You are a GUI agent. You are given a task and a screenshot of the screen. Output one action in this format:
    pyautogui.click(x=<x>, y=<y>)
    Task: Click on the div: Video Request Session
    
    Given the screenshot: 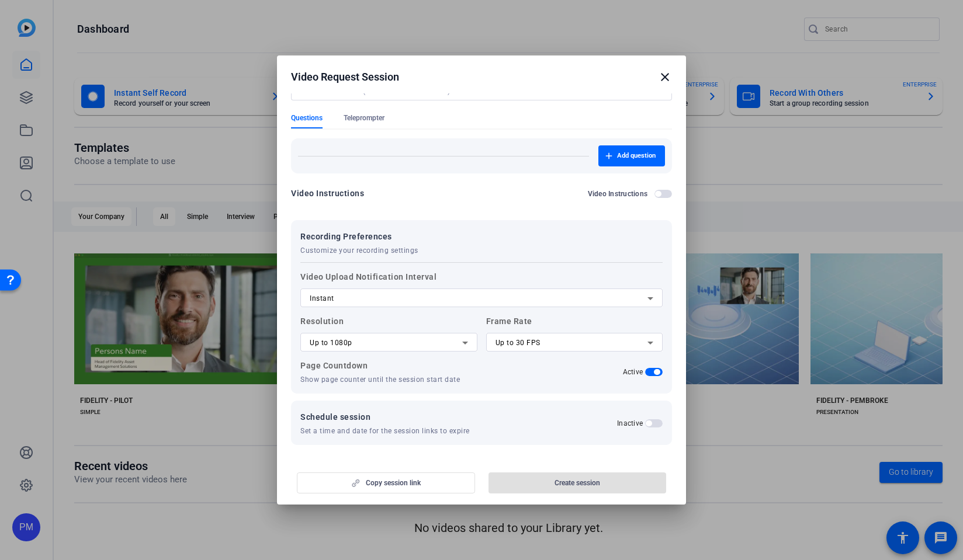 What is the action you would take?
    pyautogui.click(x=482, y=77)
    